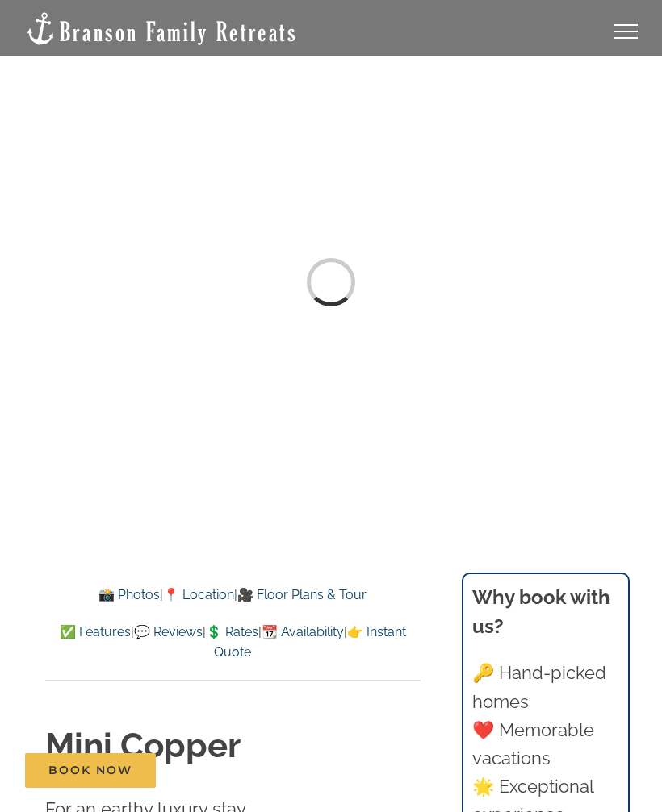 The image size is (662, 812). Describe the element at coordinates (161, 28) in the screenshot. I see `img: Branson Family Retreats Logo` at that location.